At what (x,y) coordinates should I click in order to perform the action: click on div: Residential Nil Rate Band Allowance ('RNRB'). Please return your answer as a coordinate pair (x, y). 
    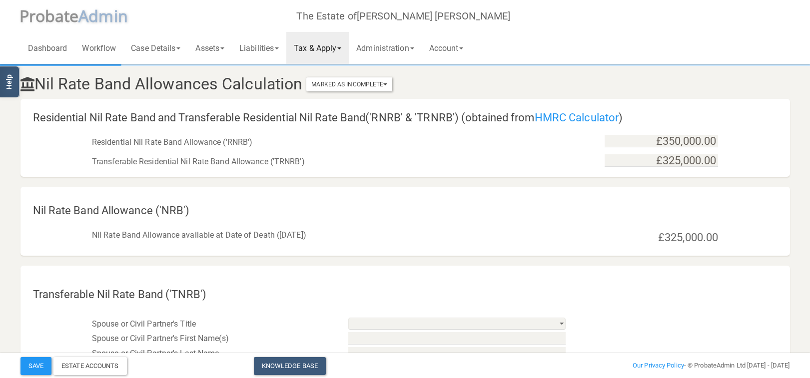
    Looking at the image, I should click on (341, 142).